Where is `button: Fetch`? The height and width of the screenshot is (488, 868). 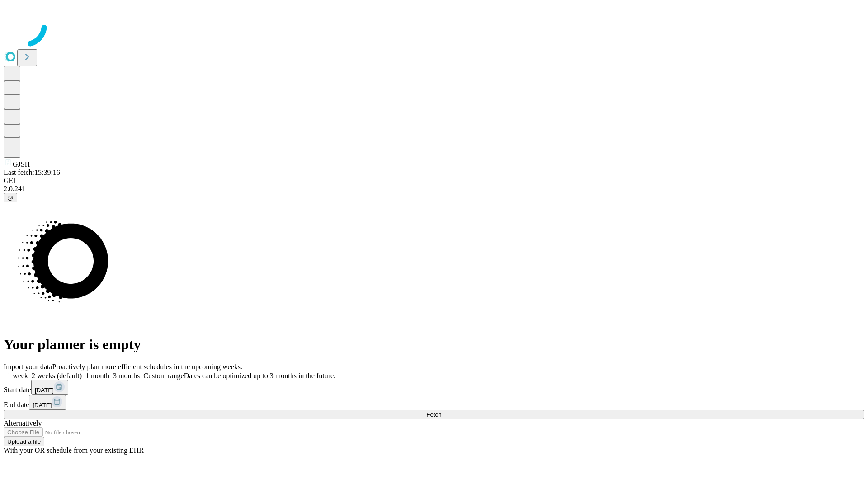 button: Fetch is located at coordinates (434, 414).